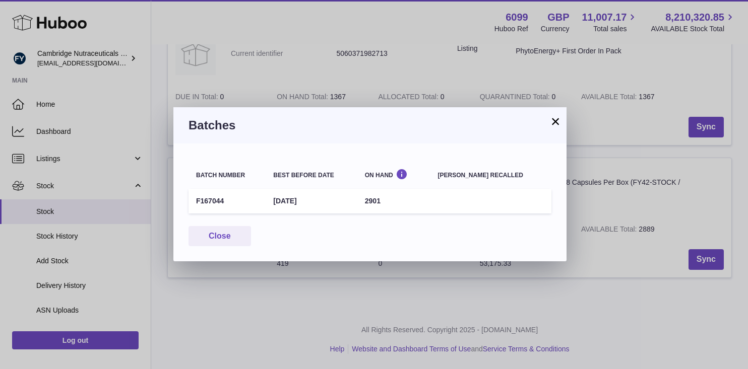 The width and height of the screenshot is (748, 369). I want to click on div: Batch number, so click(227, 175).